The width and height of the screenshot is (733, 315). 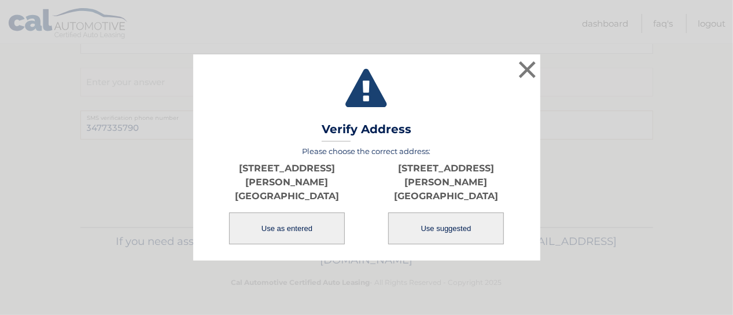 I want to click on button: Use as entered, so click(x=287, y=228).